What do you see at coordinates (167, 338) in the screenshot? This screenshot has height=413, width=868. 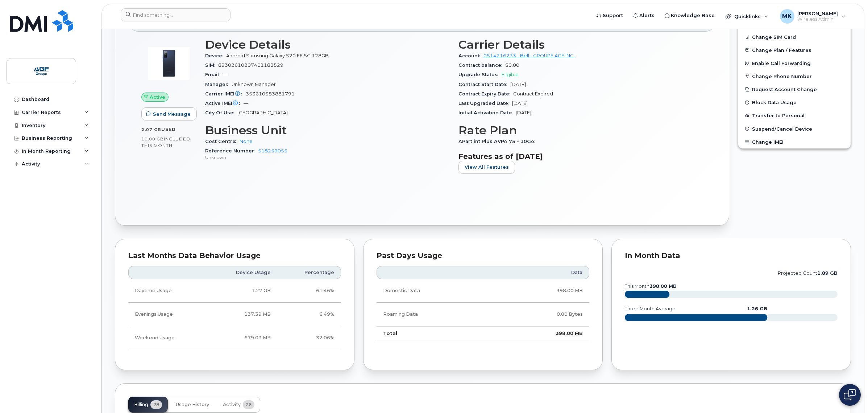 I see `td: Weekend Usage` at bounding box center [167, 338].